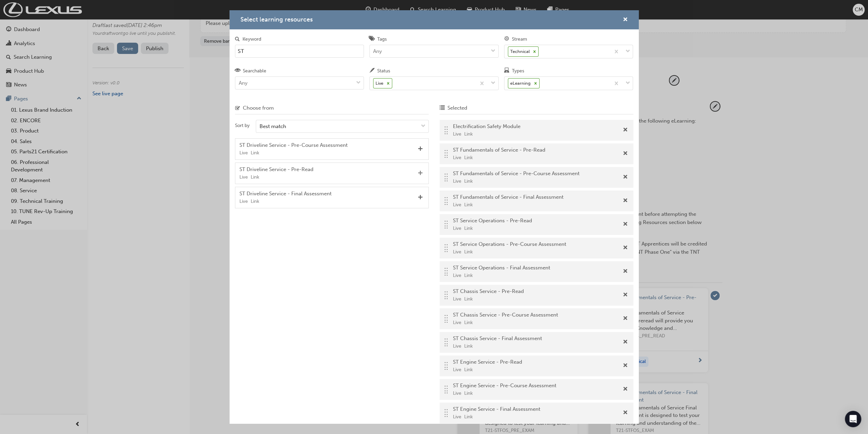  I want to click on button: cross-icon, so click(625, 20).